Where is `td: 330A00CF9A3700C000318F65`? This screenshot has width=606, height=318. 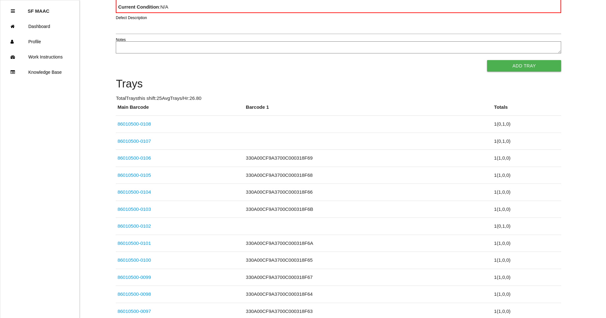 td: 330A00CF9A3700C000318F65 is located at coordinates (368, 261).